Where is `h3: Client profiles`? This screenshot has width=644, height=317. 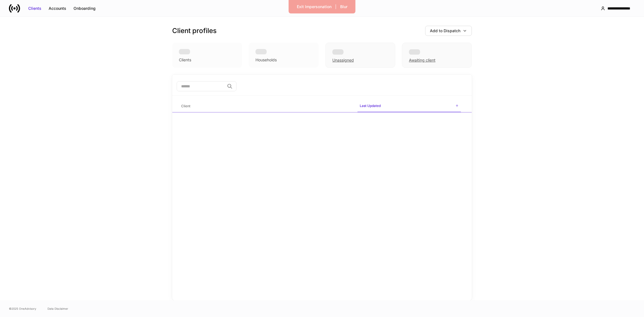
h3: Client profiles is located at coordinates (194, 31).